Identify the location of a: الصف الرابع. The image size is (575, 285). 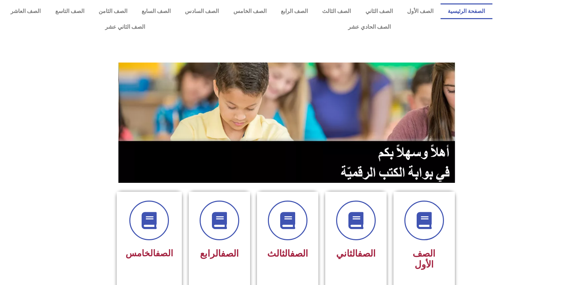
(294, 11).